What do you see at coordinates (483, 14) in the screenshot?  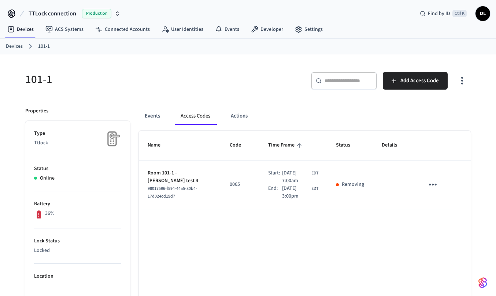 I see `button: DL` at bounding box center [483, 14].